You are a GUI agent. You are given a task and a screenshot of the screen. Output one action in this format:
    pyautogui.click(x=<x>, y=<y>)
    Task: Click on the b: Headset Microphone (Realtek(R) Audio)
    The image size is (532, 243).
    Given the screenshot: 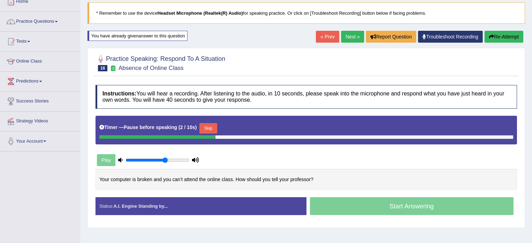 What is the action you would take?
    pyautogui.click(x=200, y=13)
    